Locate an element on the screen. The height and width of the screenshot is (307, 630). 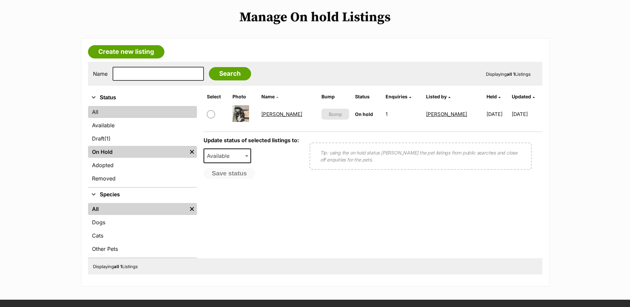
a: Available is located at coordinates (142, 125).